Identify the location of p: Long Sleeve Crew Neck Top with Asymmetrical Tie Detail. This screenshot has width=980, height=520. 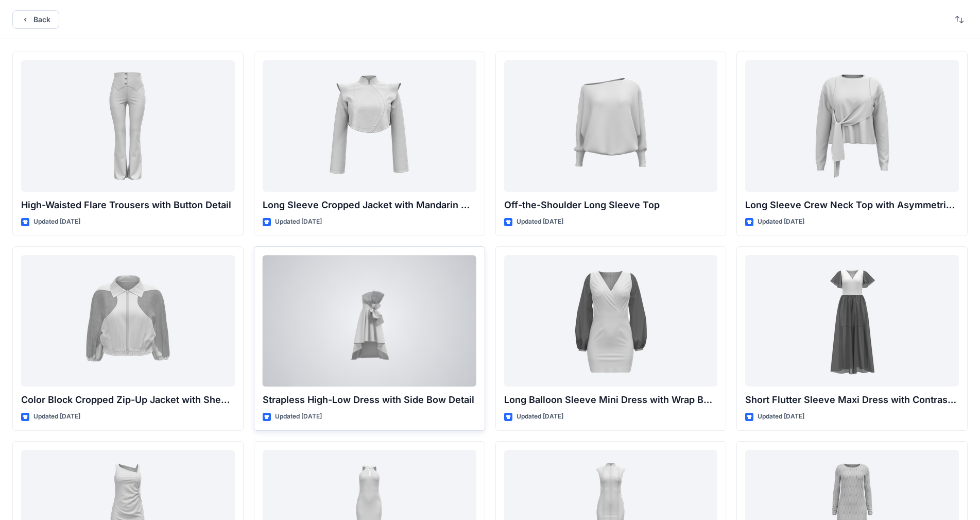
(851, 205).